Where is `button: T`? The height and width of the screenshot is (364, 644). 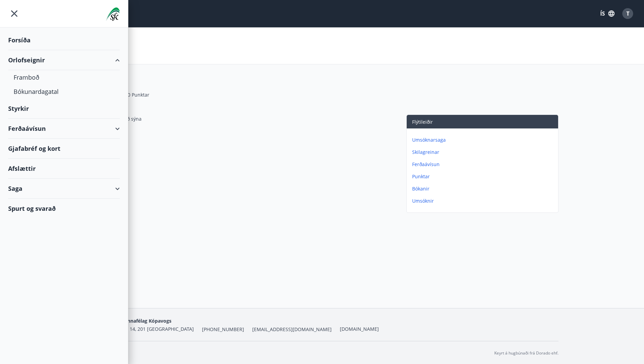 button: T is located at coordinates (627, 13).